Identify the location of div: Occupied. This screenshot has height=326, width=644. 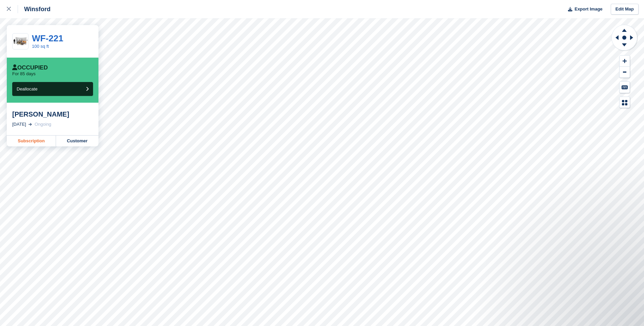
(30, 68).